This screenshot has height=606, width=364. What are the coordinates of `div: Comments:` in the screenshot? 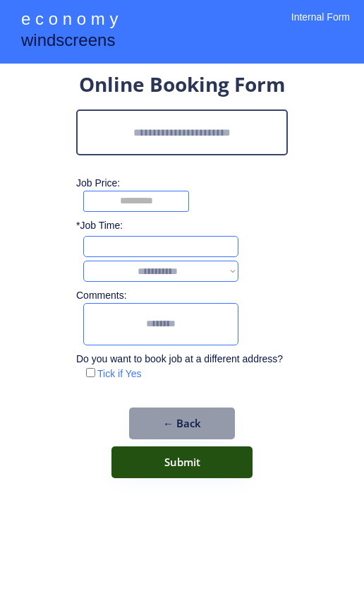 It's located at (104, 296).